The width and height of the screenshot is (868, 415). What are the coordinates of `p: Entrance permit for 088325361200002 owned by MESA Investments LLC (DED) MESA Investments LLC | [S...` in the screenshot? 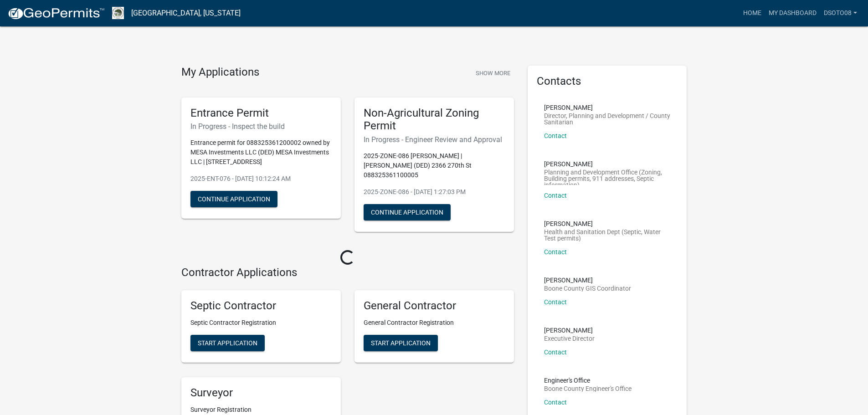 It's located at (261, 152).